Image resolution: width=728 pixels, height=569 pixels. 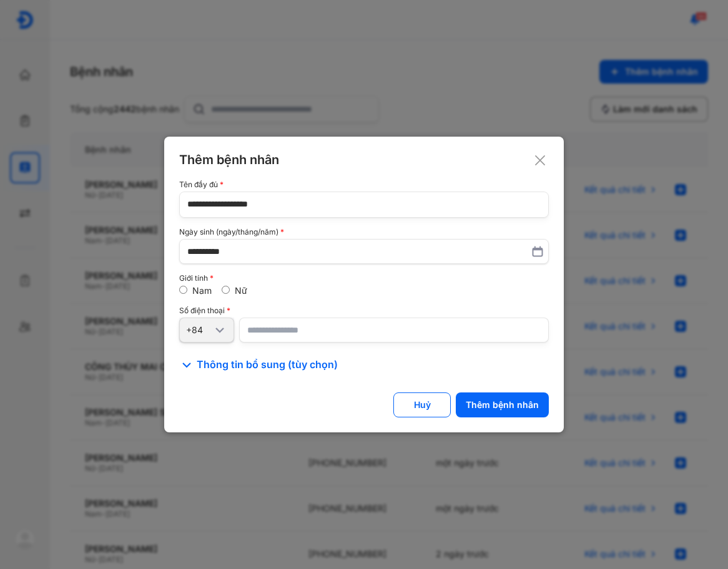 I want to click on div: Ngày sinh (ngày/tháng/năm), so click(x=364, y=232).